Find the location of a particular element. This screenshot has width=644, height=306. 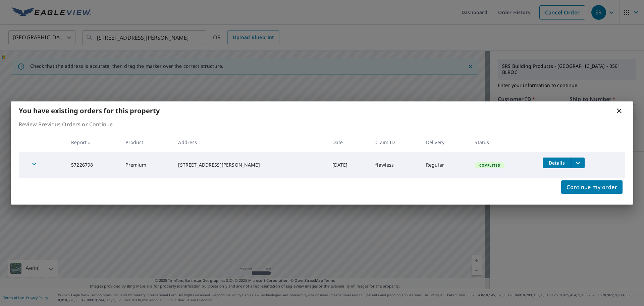

th: Address is located at coordinates (249, 142).